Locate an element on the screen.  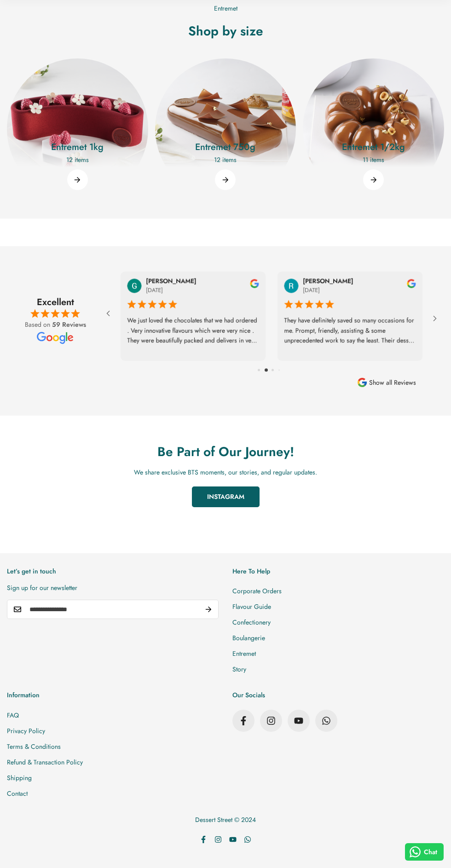
span: Chat is located at coordinates (430, 852).